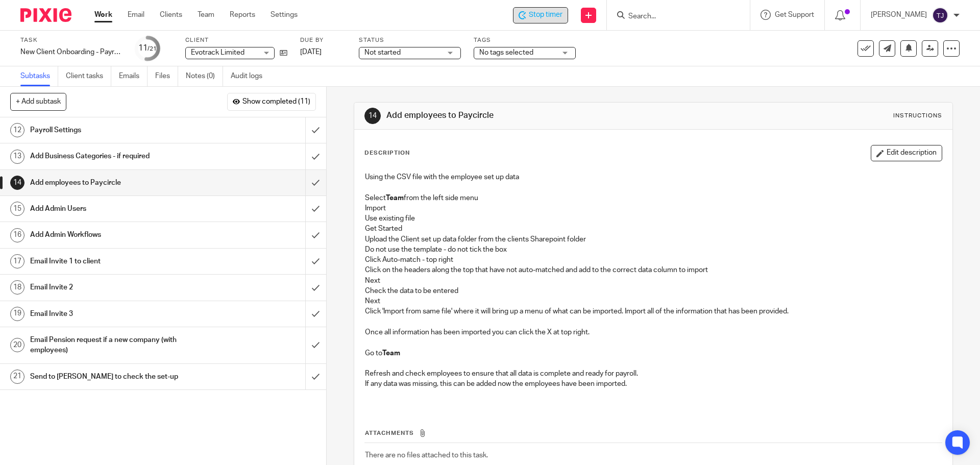 This screenshot has width=980, height=465. I want to click on p: Click Auto-match - top right, so click(652, 260).